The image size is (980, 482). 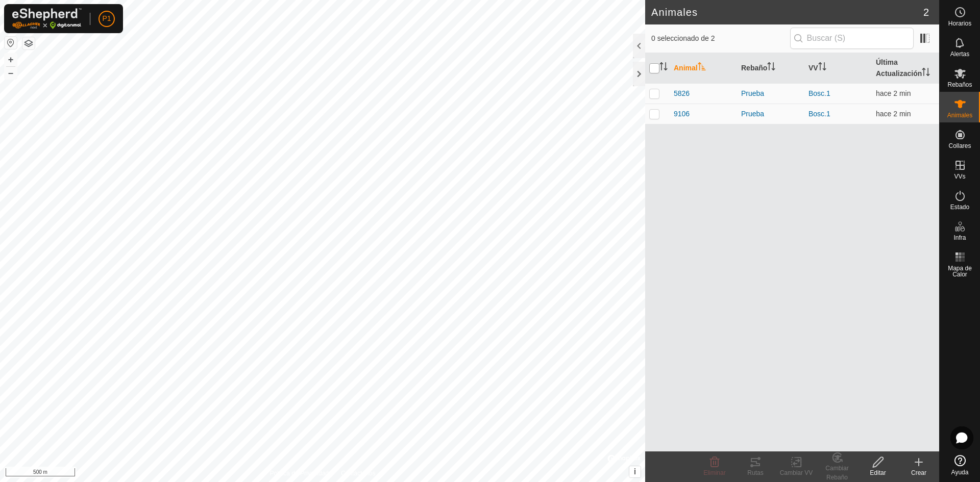 What do you see at coordinates (960, 177) in the screenshot?
I see `span: VVs` at bounding box center [960, 177].